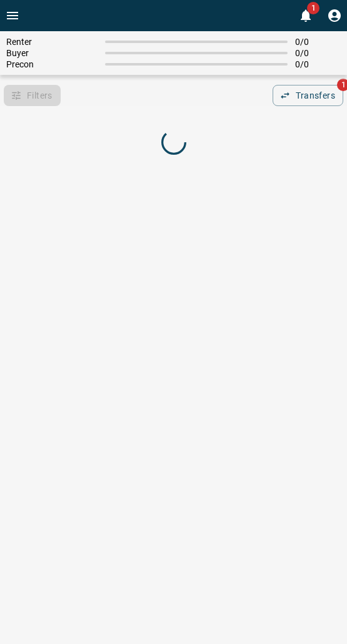  Describe the element at coordinates (52, 64) in the screenshot. I see `span: Precon` at that location.